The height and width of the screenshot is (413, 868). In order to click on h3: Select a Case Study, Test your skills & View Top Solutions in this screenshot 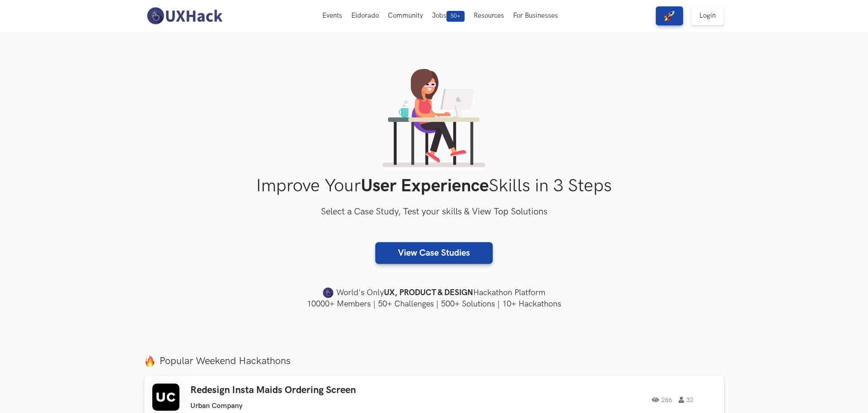, I will do `click(434, 212)`.